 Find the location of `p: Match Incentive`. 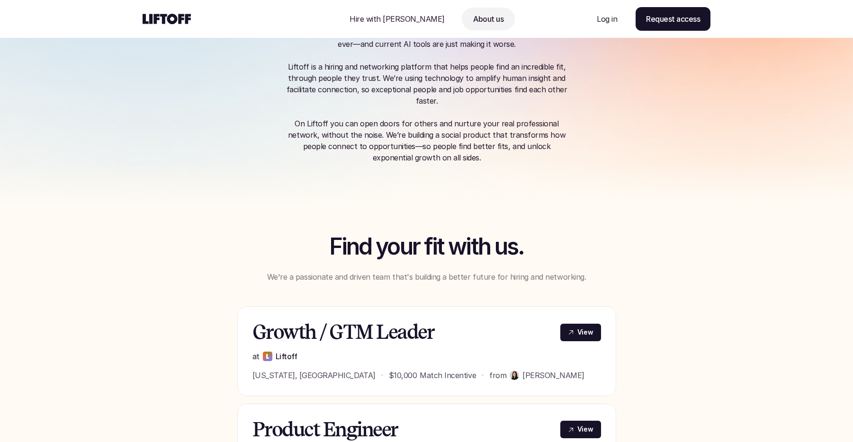

p: Match Incentive is located at coordinates (447, 375).